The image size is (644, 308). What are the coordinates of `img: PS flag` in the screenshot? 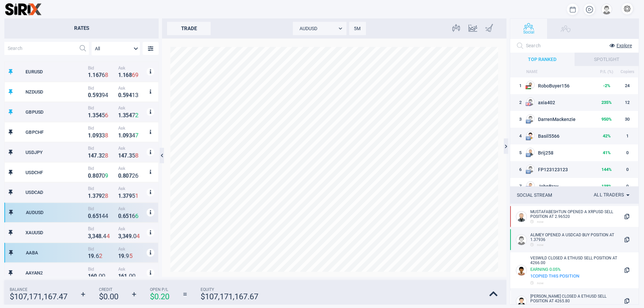 It's located at (528, 87).